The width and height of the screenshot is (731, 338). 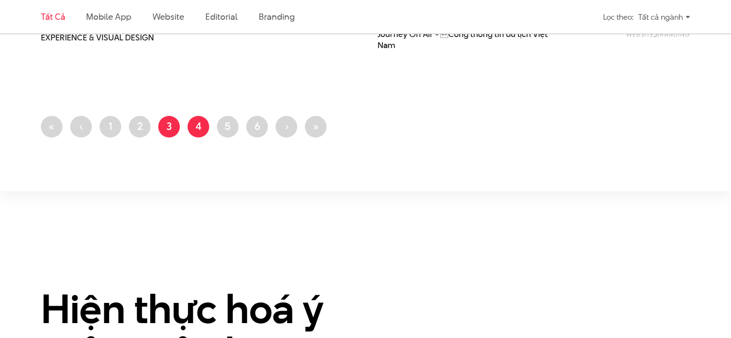 I want to click on div: Lọc theo:, so click(x=618, y=17).